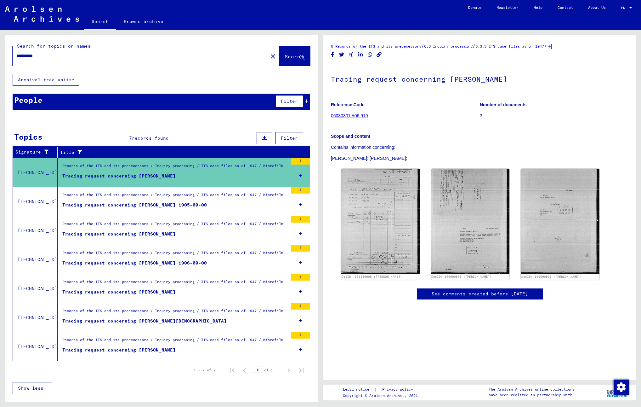  Describe the element at coordinates (232, 370) in the screenshot. I see `button: First page` at that location.